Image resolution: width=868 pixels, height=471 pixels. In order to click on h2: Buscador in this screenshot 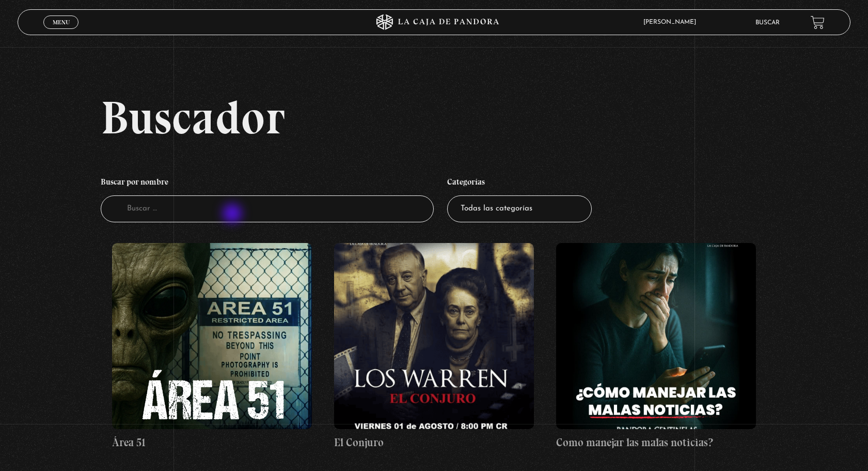, I will do `click(475, 117)`.